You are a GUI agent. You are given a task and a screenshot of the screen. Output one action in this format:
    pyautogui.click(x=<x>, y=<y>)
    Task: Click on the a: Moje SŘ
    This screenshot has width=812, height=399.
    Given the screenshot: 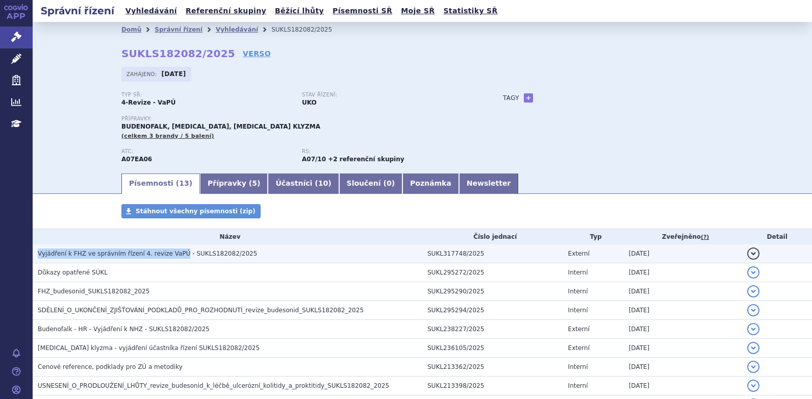 What is the action you would take?
    pyautogui.click(x=418, y=11)
    